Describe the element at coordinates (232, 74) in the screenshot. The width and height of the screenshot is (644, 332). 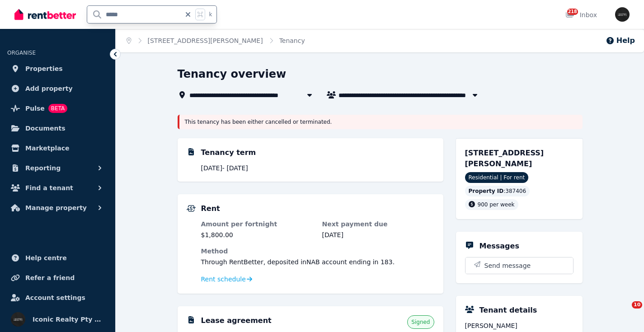
I see `h1: Tenancy overview` at that location.